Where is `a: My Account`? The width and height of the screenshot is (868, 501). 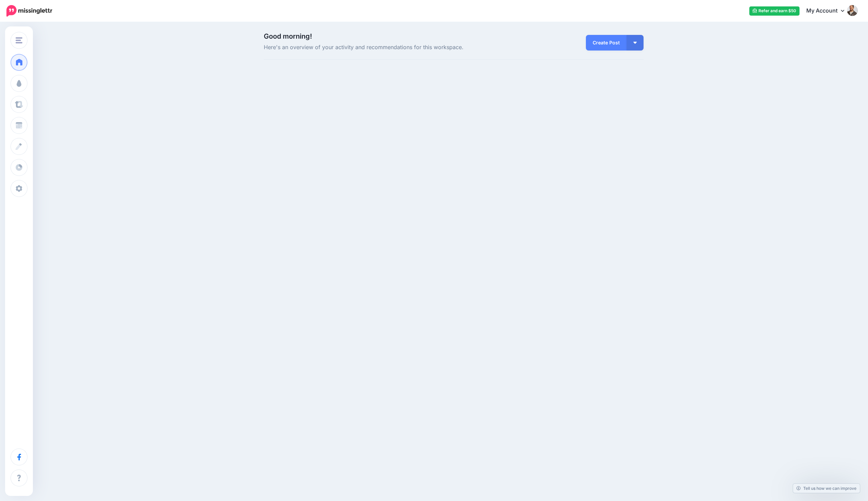
a: My Account is located at coordinates (829, 11).